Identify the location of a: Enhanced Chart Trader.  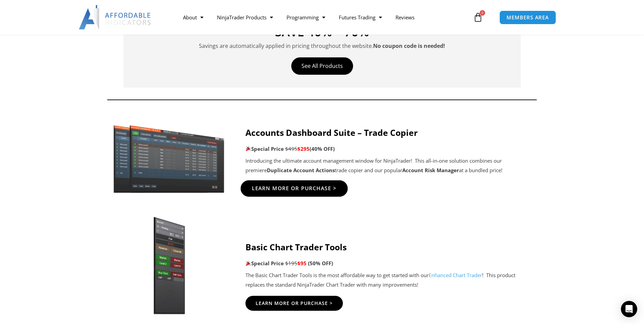
(455, 275).